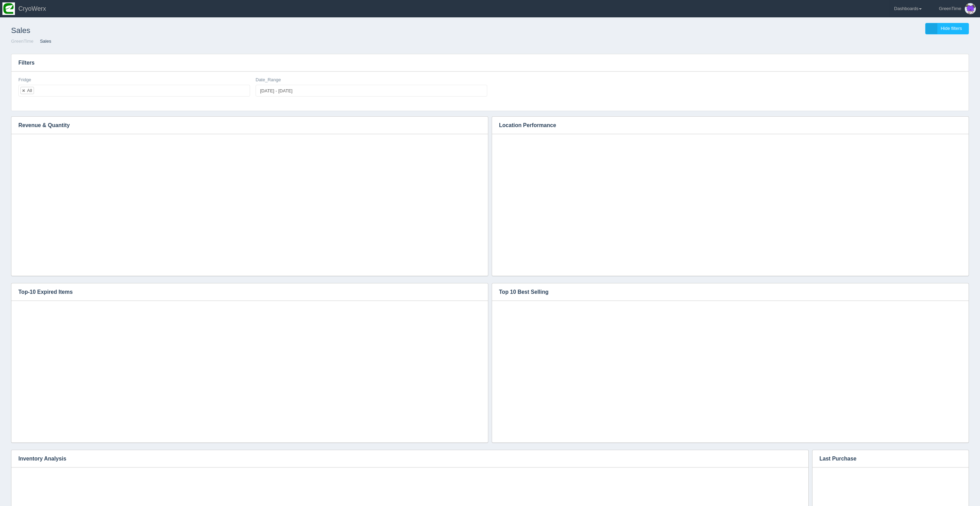 This screenshot has height=506, width=980. I want to click on label: Fridge, so click(24, 80).